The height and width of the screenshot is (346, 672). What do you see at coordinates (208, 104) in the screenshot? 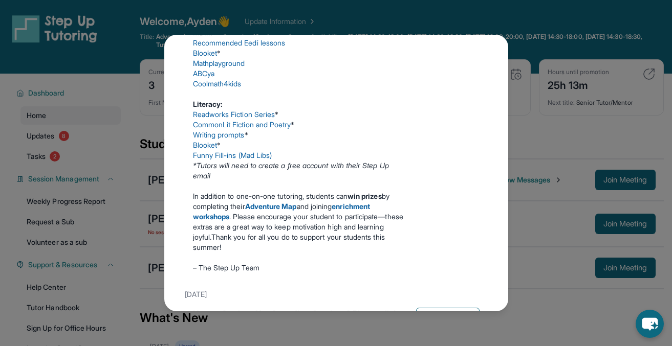
I see `strong: Literacy:` at bounding box center [208, 104].